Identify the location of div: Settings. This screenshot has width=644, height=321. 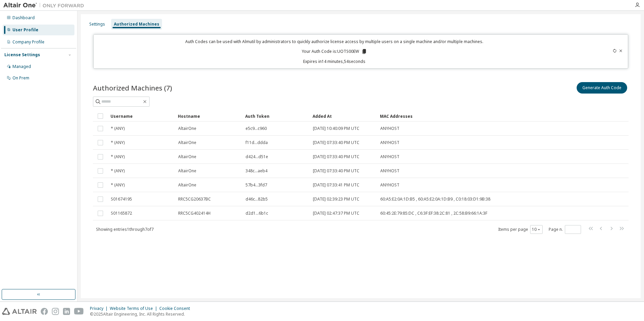
(97, 24).